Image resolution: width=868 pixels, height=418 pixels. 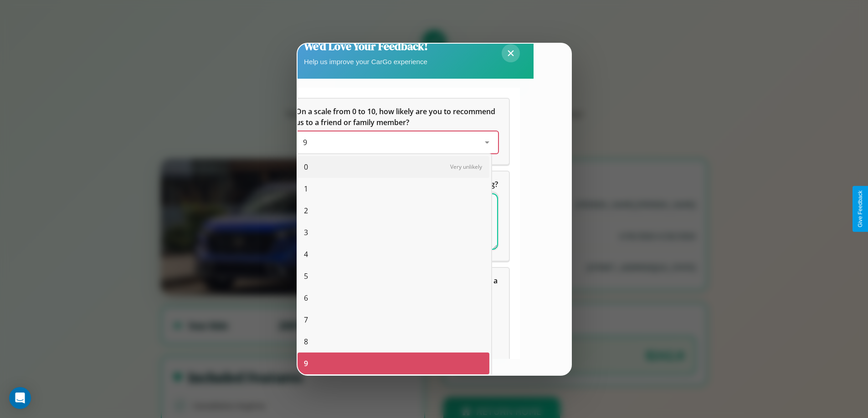 What do you see at coordinates (397, 117) in the screenshot?
I see `h5: On a scale from 0 to 10, how likely are you to recommend us to a friend or family member?` at bounding box center [397, 117].